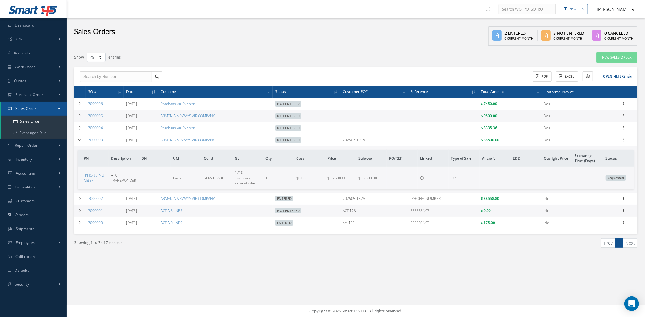 This screenshot has height=317, width=645. Describe the element at coordinates (94, 32) in the screenshot. I see `h2: Sales Orders` at that location.